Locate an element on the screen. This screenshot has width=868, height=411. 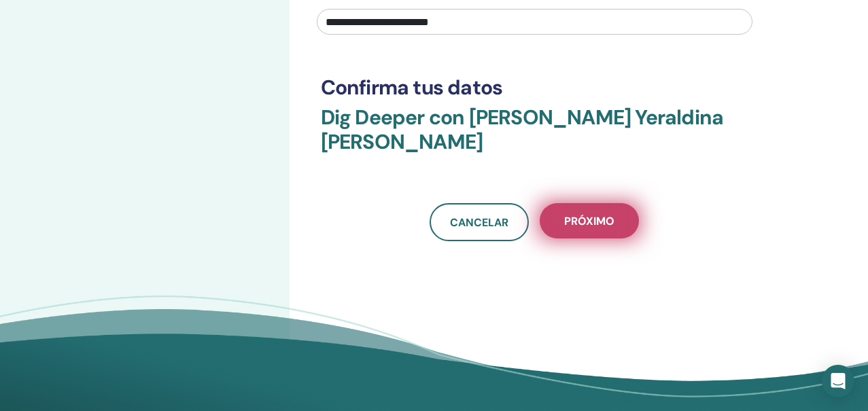
button: próximo is located at coordinates (590, 221).